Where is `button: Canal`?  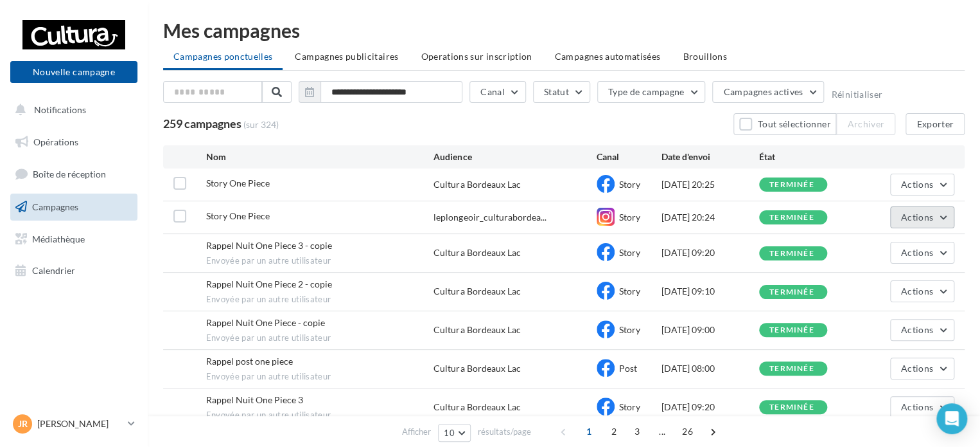 button: Canal is located at coordinates (498, 92).